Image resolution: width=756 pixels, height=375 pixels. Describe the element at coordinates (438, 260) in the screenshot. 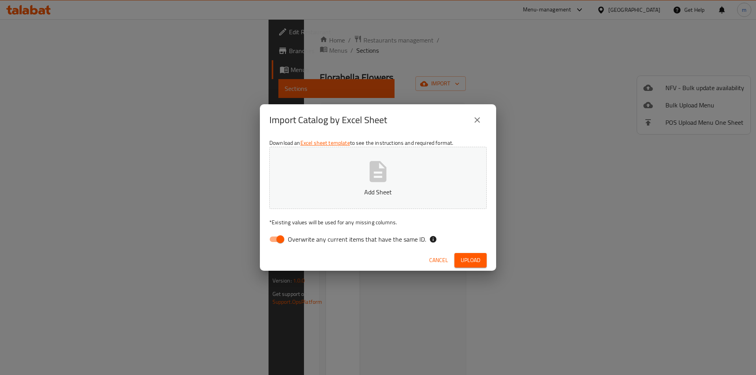

I see `span: Cancel` at that location.